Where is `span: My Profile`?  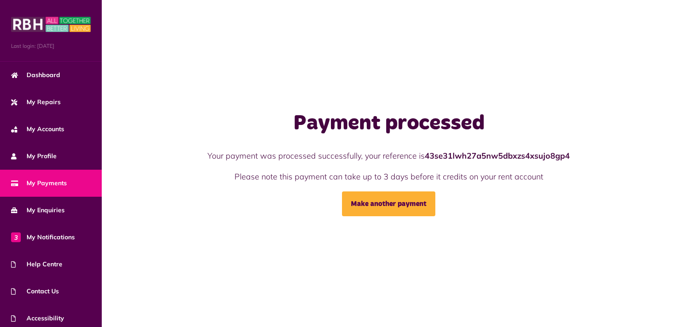
span: My Profile is located at coordinates (34, 156).